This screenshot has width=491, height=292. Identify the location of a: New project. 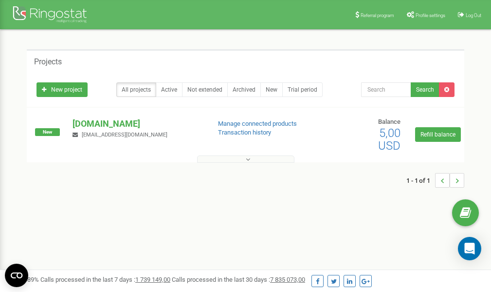
(62, 90).